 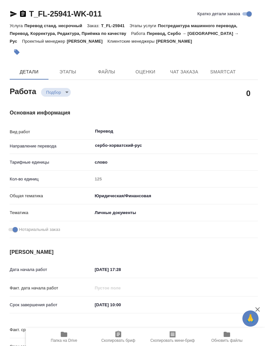 What do you see at coordinates (56, 26) in the screenshot?
I see `p: Перевод станд. несрочный` at bounding box center [56, 26].